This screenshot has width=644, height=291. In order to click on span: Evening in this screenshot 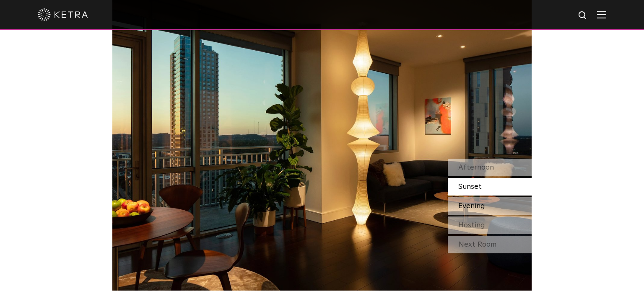, I will do `click(471, 206)`.